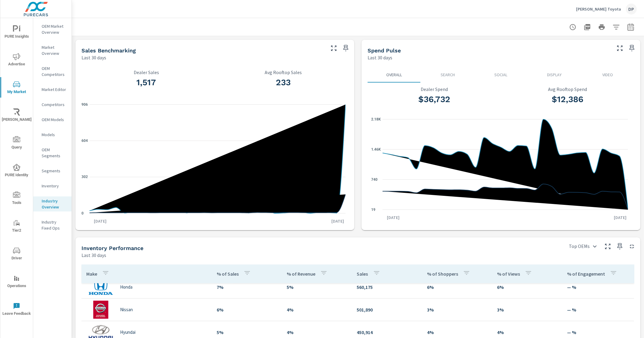  Describe the element at coordinates (54, 104) in the screenshot. I see `p: Competitors` at that location.